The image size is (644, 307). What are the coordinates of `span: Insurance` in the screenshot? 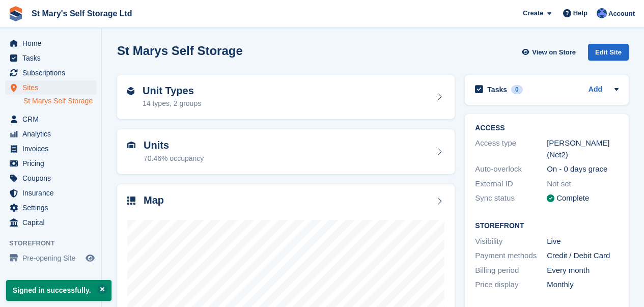 It's located at (53, 193).